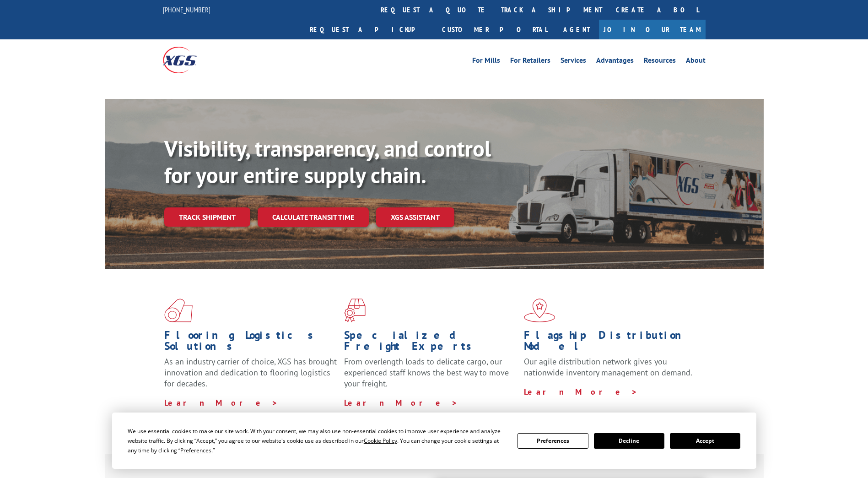 The height and width of the screenshot is (478, 868). I want to click on a: Advantages, so click(615, 61).